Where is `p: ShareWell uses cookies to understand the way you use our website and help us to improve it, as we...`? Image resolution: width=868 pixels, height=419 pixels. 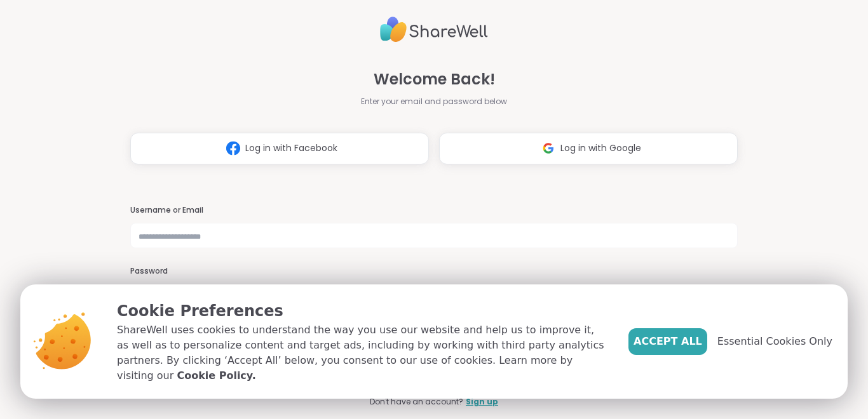
p: ShareWell uses cookies to understand the way you use our website and help us to improve it, as we... is located at coordinates (363, 353).